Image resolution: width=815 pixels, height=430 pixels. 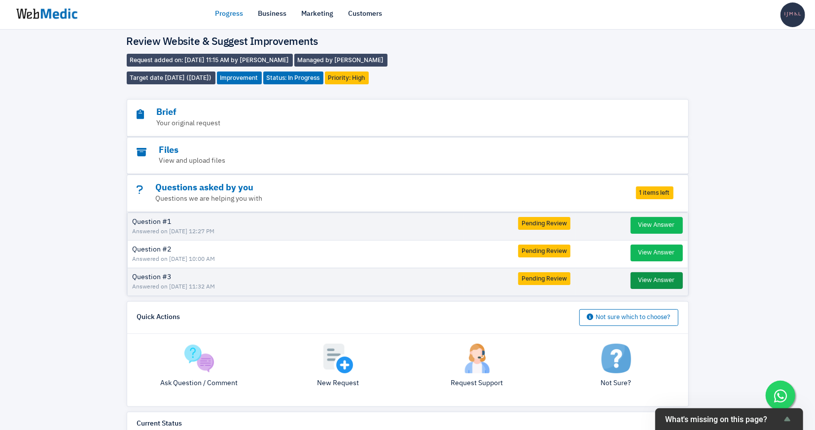 What do you see at coordinates (730, 419) in the screenshot?
I see `button: Show survey - What's missing on this page?` at bounding box center [730, 419].